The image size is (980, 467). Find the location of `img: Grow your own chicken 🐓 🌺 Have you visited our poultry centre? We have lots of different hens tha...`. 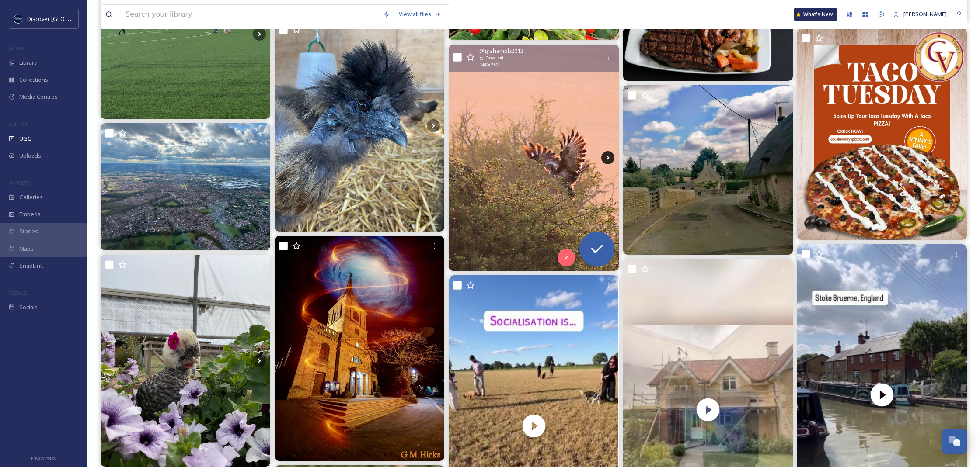

img: Grow your own chicken 🐓 🌺 Have you visited our poultry centre? We have lots of different hens tha... is located at coordinates (185, 360).